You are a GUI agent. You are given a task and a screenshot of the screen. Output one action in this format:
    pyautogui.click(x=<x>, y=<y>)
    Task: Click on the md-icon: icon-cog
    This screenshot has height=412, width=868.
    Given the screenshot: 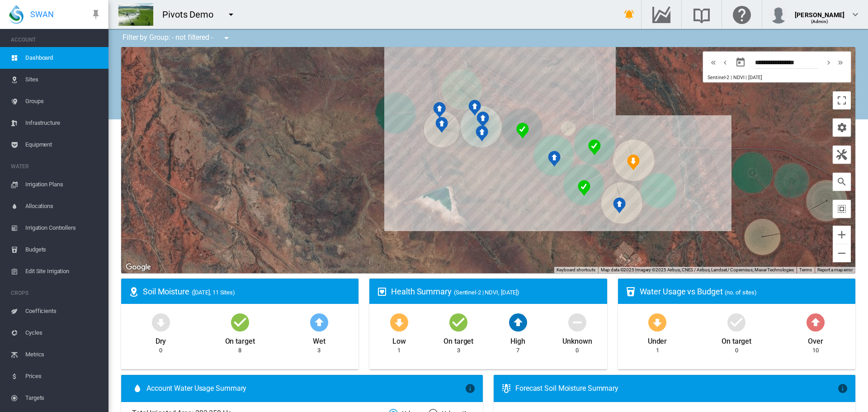 What is the action you would take?
    pyautogui.click(x=842, y=128)
    